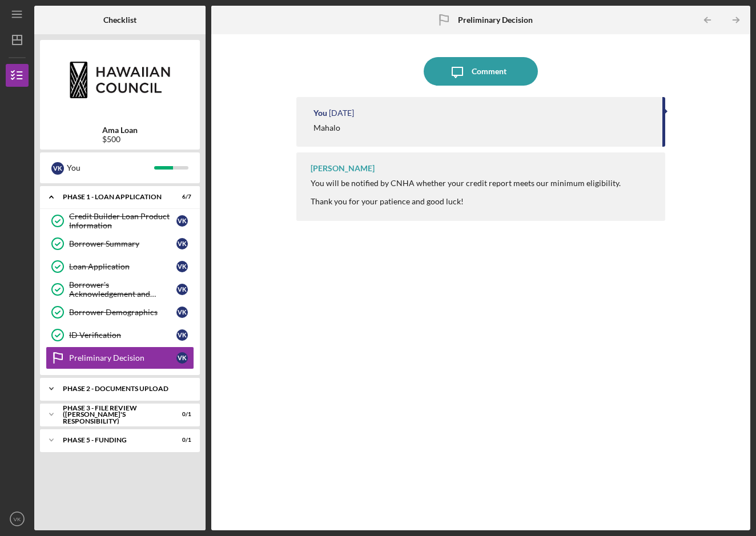 This screenshot has width=756, height=536. Describe the element at coordinates (120, 130) in the screenshot. I see `b: Ama Loan` at that location.